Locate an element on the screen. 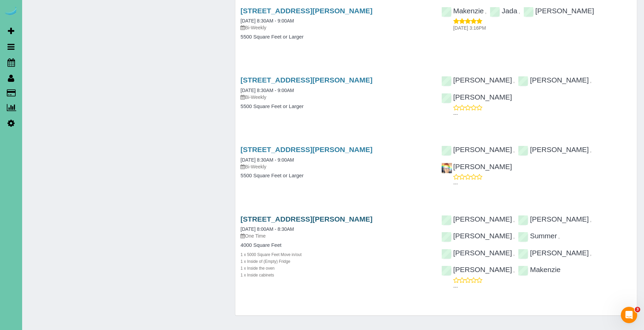 This screenshot has height=330, width=644. small: 1 x Inside cabinets is located at coordinates (257, 275).